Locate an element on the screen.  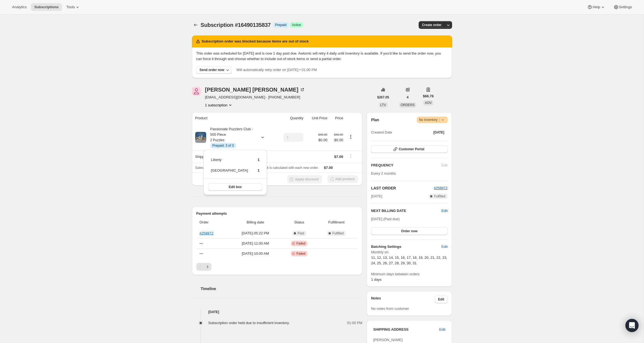
span: Order now is located at coordinates (410, 231).